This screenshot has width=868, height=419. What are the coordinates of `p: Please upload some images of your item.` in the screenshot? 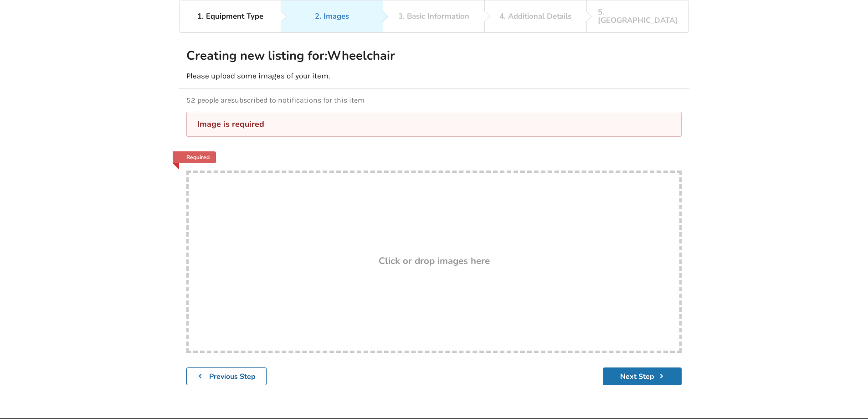 It's located at (433, 75).